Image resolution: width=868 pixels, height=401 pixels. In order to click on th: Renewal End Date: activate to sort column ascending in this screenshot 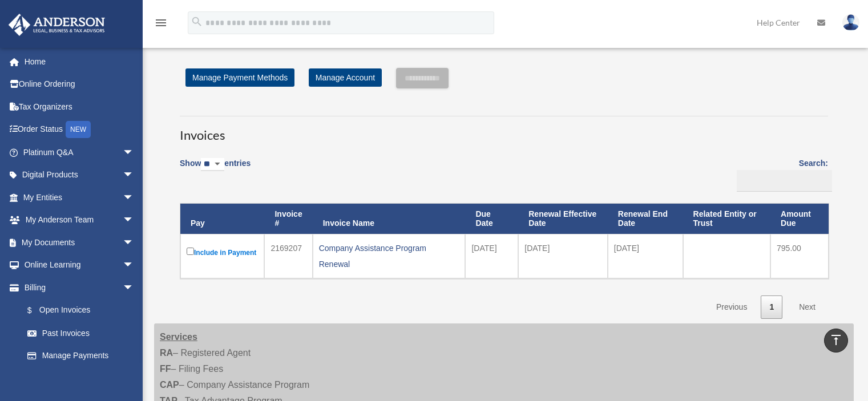, I will do `click(645, 219)`.